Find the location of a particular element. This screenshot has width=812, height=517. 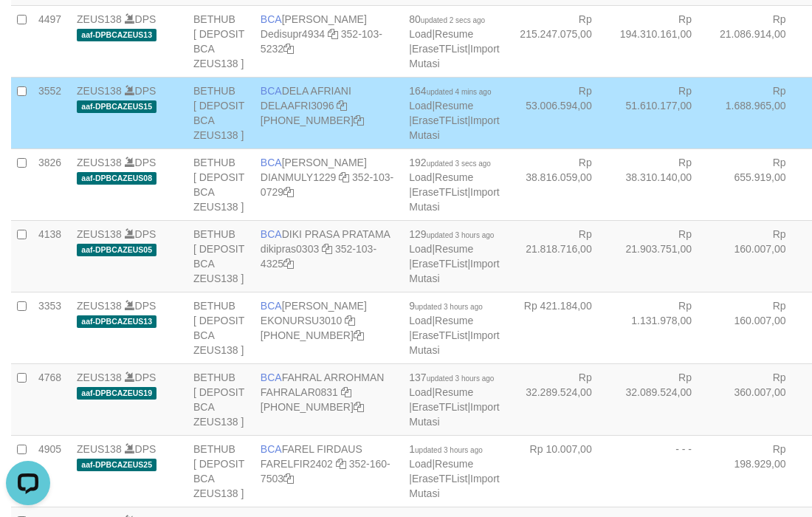

button: Open LiveChat chat widget is located at coordinates (28, 28).